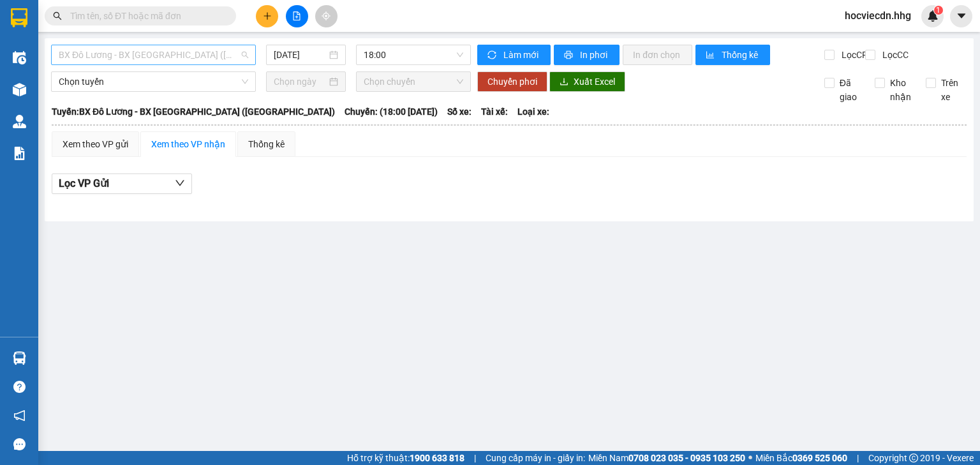 The width and height of the screenshot is (980, 465). Describe the element at coordinates (297, 16) in the screenshot. I see `button: file-add` at that location.